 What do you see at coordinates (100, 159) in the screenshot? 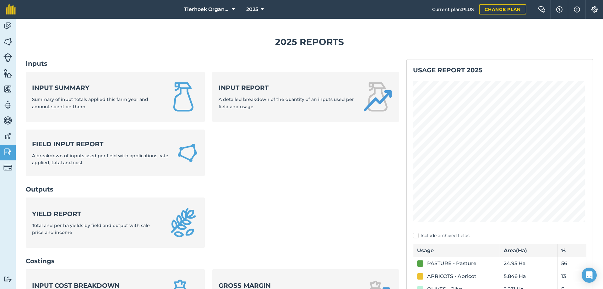
I see `span: A breakdown of inputs used per field with applications, rate applied, total and cost` at bounding box center [100, 159].